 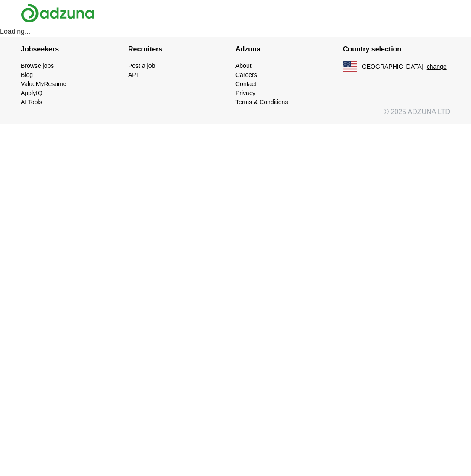 What do you see at coordinates (32, 102) in the screenshot?
I see `a: AI Tools` at bounding box center [32, 102].